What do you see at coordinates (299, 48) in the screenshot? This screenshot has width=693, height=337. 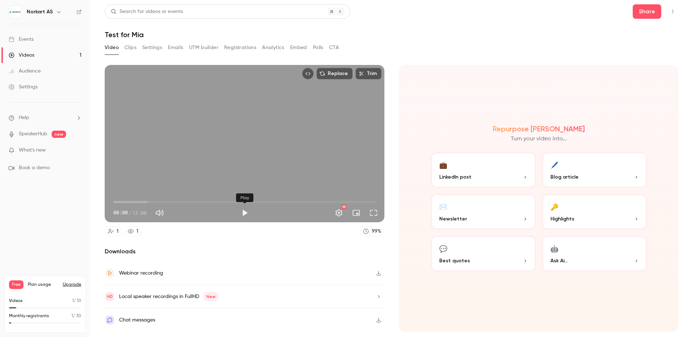 I see `button: Embed` at bounding box center [299, 48].